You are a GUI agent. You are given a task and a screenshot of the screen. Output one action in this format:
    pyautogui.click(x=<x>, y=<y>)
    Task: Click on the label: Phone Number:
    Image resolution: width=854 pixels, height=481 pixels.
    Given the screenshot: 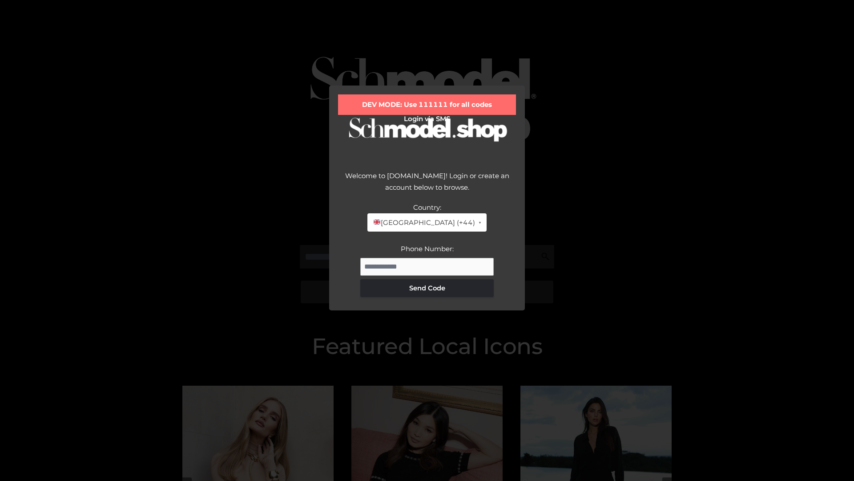 What is the action you would take?
    pyautogui.click(x=427, y=248)
    